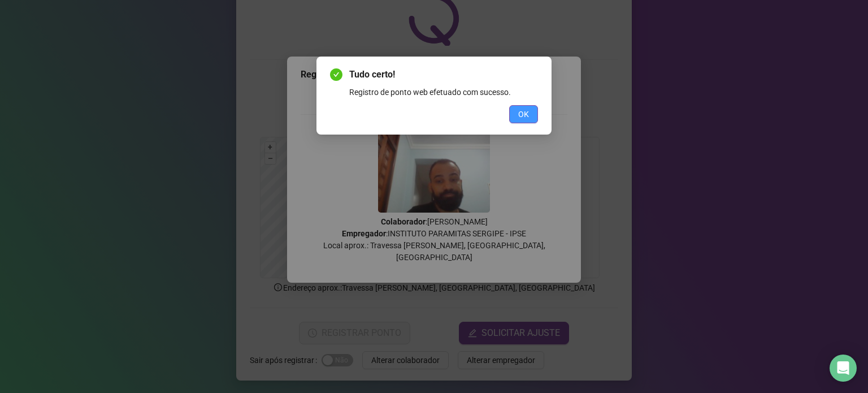 The image size is (868, 393). I want to click on span: OK, so click(523, 114).